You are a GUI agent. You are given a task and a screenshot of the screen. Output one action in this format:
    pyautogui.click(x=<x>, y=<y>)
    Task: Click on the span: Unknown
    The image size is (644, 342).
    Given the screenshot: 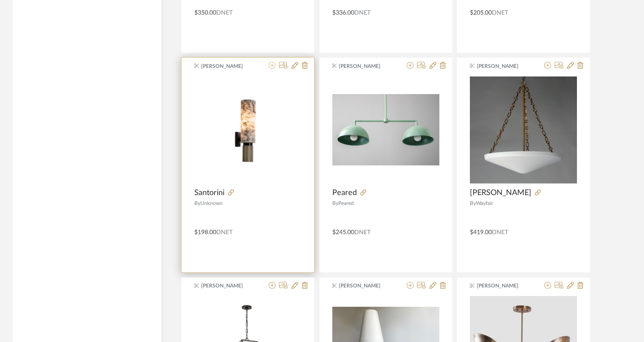 What is the action you would take?
    pyautogui.click(x=212, y=203)
    